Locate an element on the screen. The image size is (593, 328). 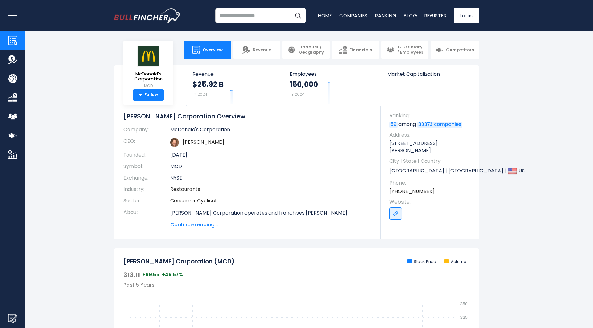
span: McDonald's Corporation is located at coordinates (148, 76).